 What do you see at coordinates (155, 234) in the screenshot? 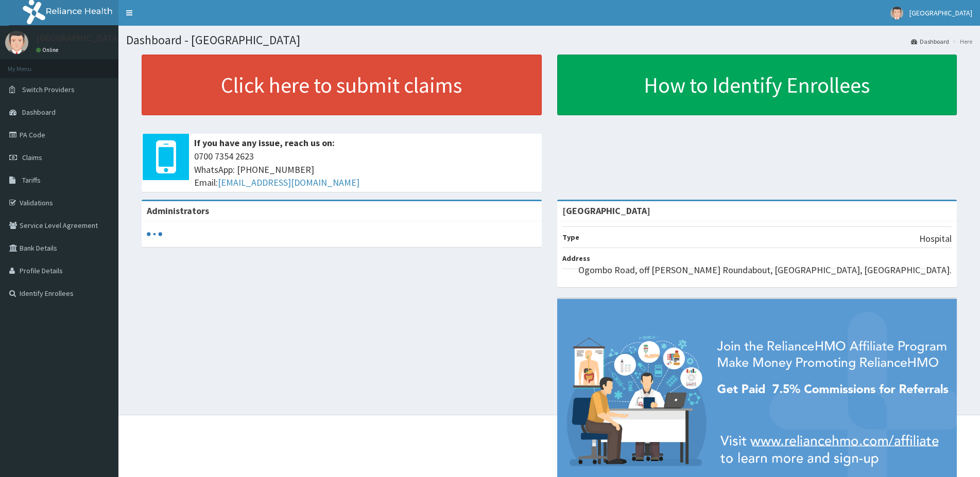
I see `svg: audio-loading` at bounding box center [155, 234].